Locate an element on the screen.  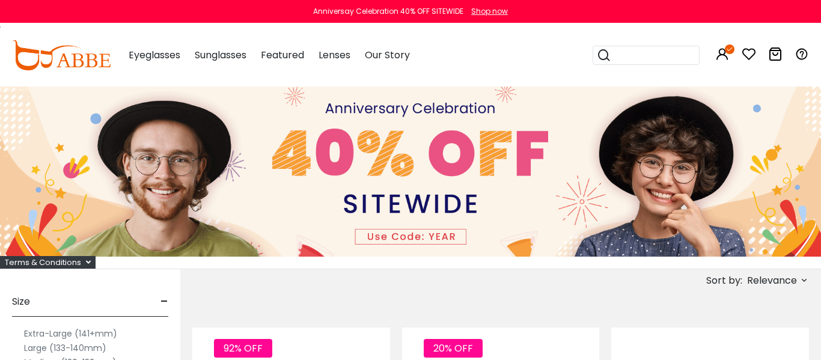
span: Sunglasses is located at coordinates (221, 55).